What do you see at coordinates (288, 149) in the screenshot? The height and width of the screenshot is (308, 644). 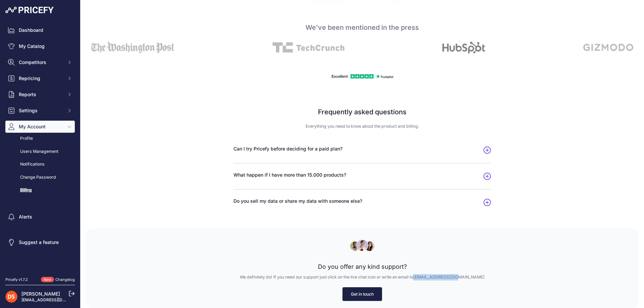 I see `span: Can I try Pricefy before deciding for a paid plan?` at bounding box center [288, 149].